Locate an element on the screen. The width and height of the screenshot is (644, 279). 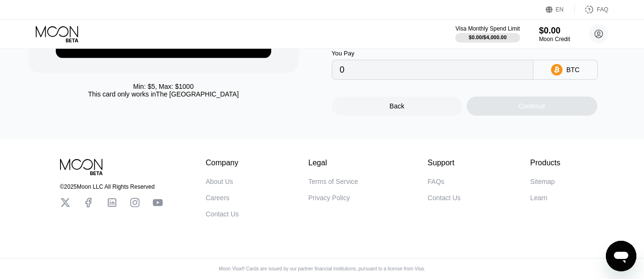
div: $0.00Moon Credit is located at coordinates (554, 34).